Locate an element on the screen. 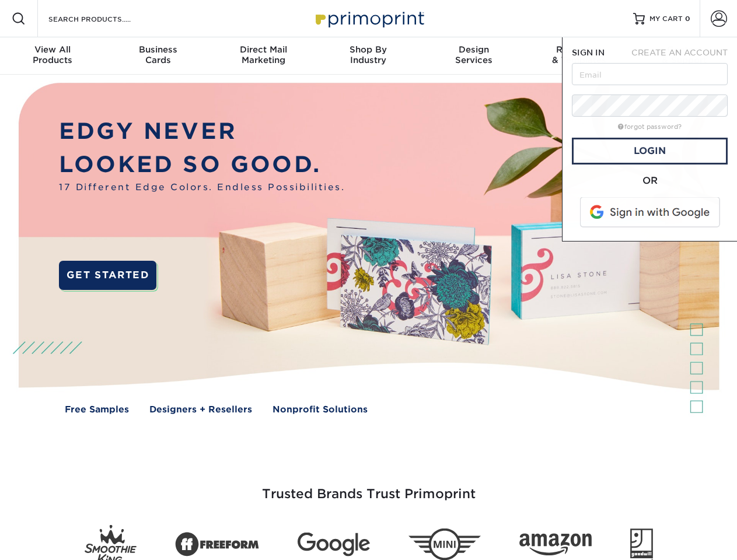  img: Google is located at coordinates (334, 544).